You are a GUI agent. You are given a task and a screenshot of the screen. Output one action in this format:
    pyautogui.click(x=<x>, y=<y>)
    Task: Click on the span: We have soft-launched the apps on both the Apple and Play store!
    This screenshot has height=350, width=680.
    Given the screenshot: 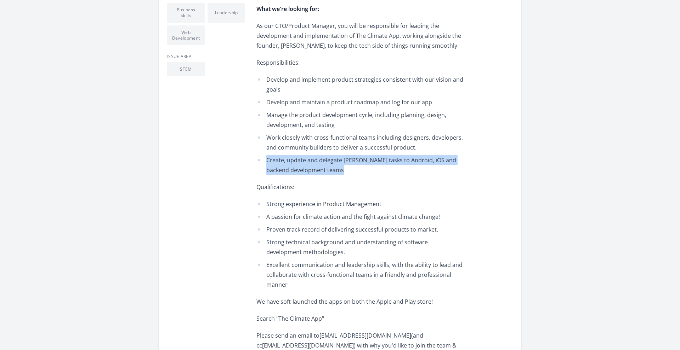 What is the action you would take?
    pyautogui.click(x=344, y=302)
    